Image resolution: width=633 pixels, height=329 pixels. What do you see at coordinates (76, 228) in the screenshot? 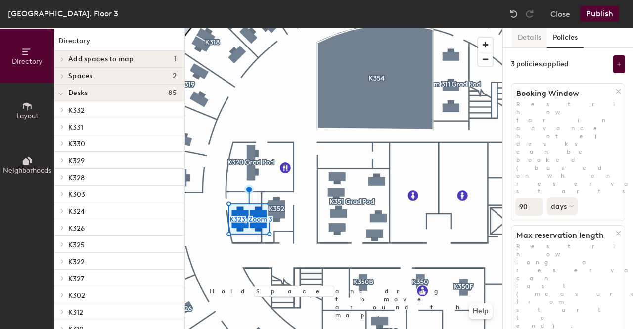
I see `span: K326` at bounding box center [76, 228].